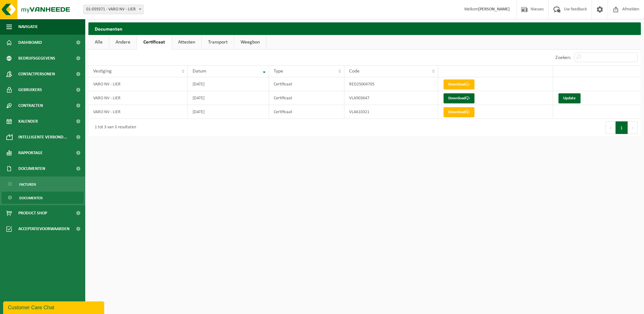 The width and height of the screenshot is (644, 314). I want to click on a: Facturen, so click(42, 184).